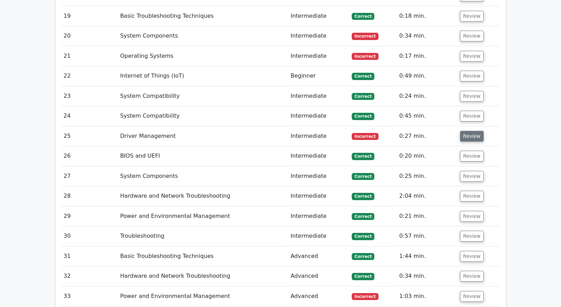 Image resolution: width=561 pixels, height=307 pixels. I want to click on td: Driver Management, so click(202, 136).